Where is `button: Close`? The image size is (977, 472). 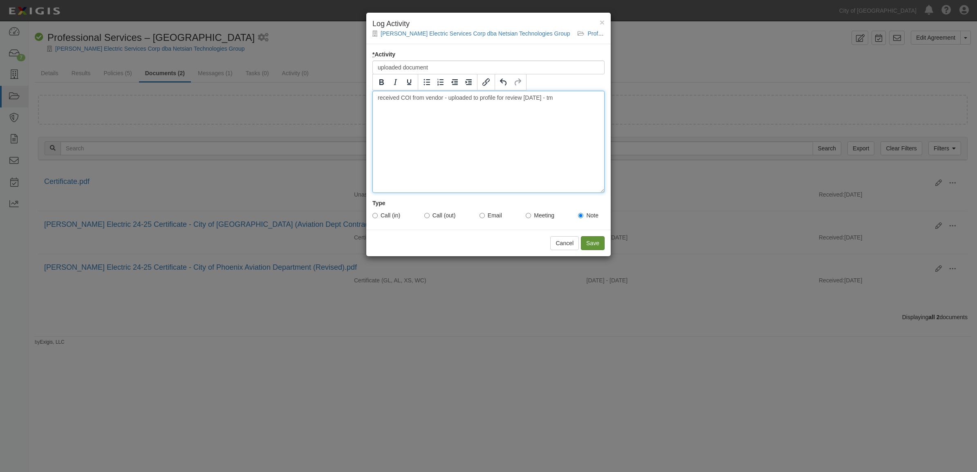 button: Close is located at coordinates (602, 22).